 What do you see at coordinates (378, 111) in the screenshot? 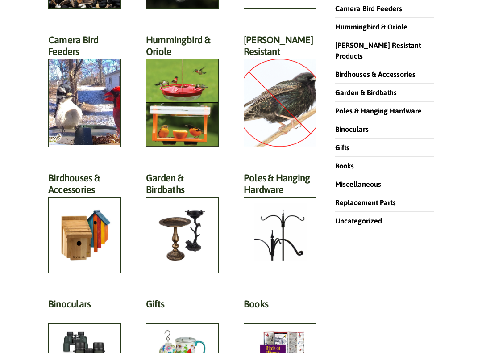
I see `a: Poles & Hanging Hardware` at bounding box center [378, 111].